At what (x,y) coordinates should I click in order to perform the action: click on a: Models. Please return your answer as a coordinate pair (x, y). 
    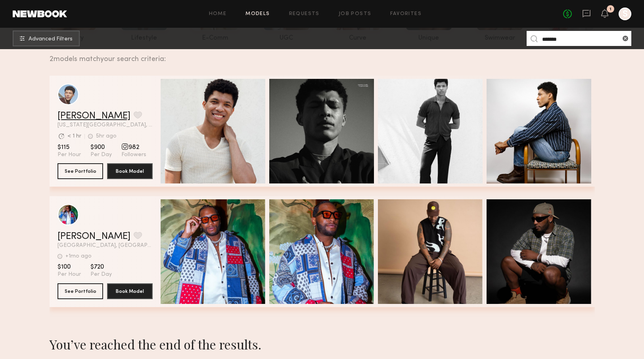
    Looking at the image, I should click on (257, 14).